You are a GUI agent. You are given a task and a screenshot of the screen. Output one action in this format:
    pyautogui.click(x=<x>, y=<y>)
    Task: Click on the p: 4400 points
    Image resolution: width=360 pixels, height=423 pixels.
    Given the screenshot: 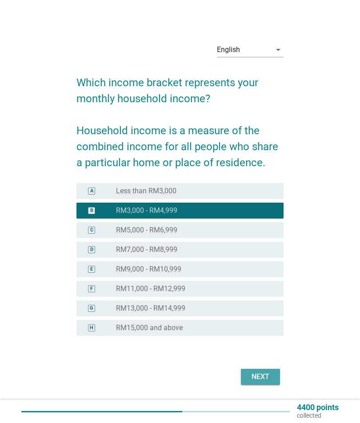 What is the action you would take?
    pyautogui.click(x=318, y=408)
    